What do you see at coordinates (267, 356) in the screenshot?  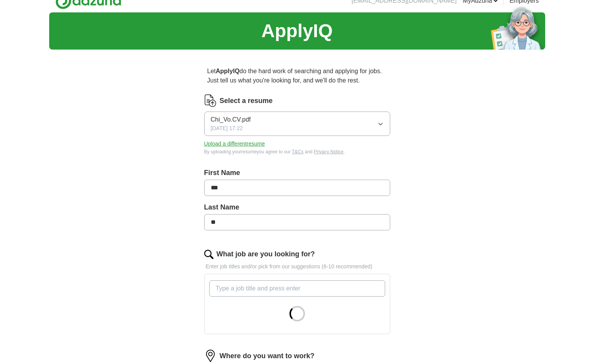 I see `label: Where do you want to work?` at bounding box center [267, 356].